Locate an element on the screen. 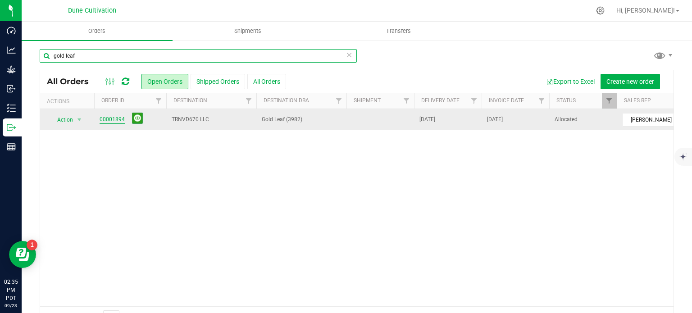  a: Shipment is located at coordinates (367, 100).